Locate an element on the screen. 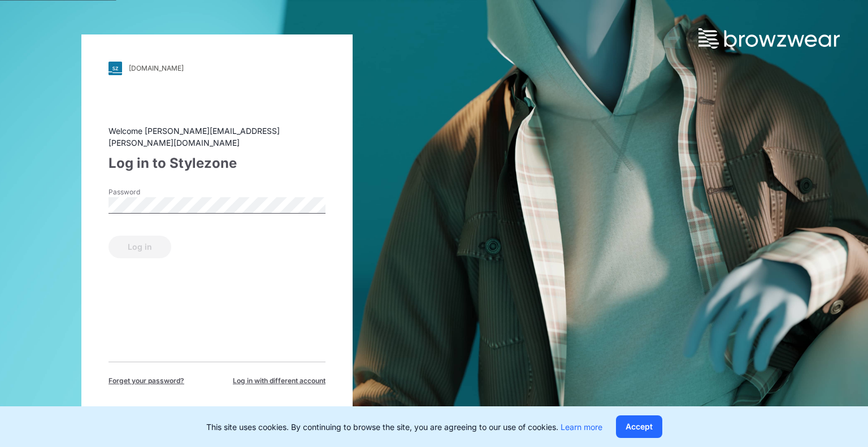 The image size is (868, 447). span: Forget your password? is located at coordinates (146, 381).